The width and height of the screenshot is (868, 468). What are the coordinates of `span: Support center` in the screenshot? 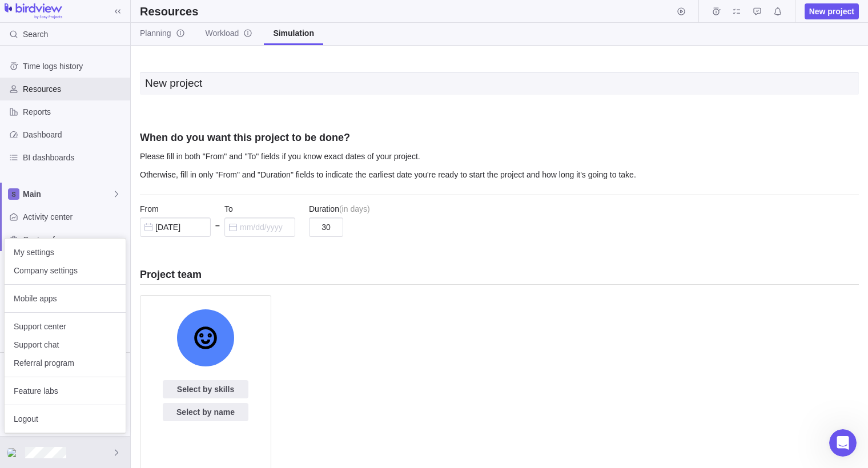 It's located at (65, 327).